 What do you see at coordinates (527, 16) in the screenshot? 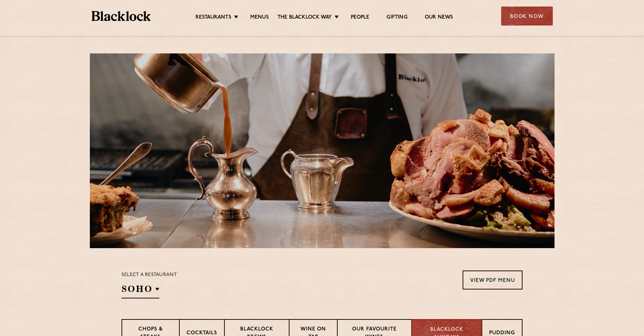
I see `div: Book Now` at bounding box center [527, 16].